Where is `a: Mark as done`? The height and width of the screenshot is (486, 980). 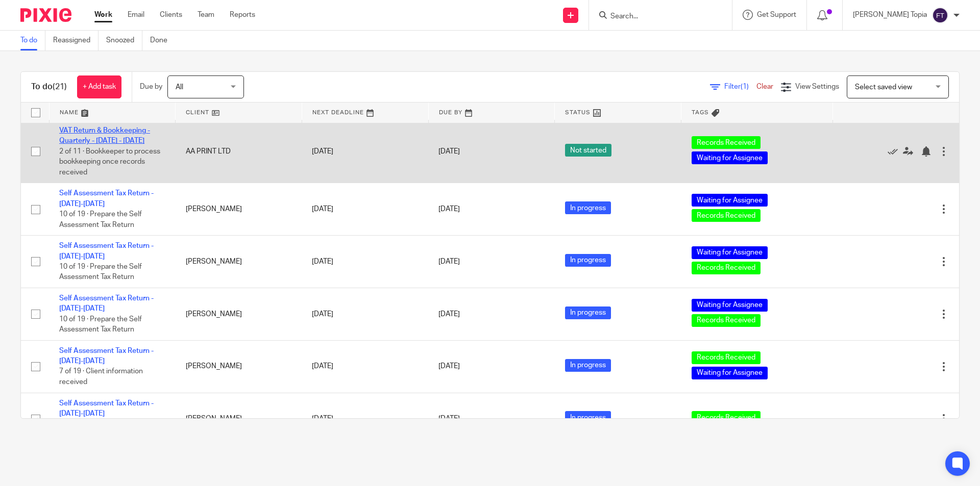 a: Mark as done is located at coordinates (895, 151).